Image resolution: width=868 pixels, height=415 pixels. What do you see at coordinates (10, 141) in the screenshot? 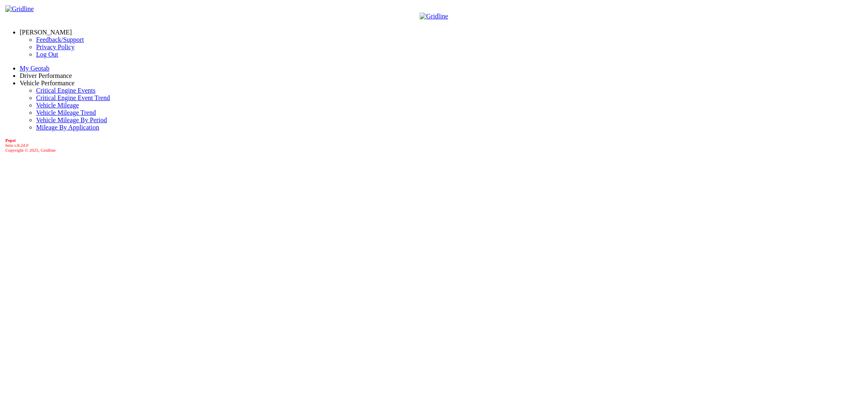
I see `b: Pepsi` at bounding box center [10, 141].